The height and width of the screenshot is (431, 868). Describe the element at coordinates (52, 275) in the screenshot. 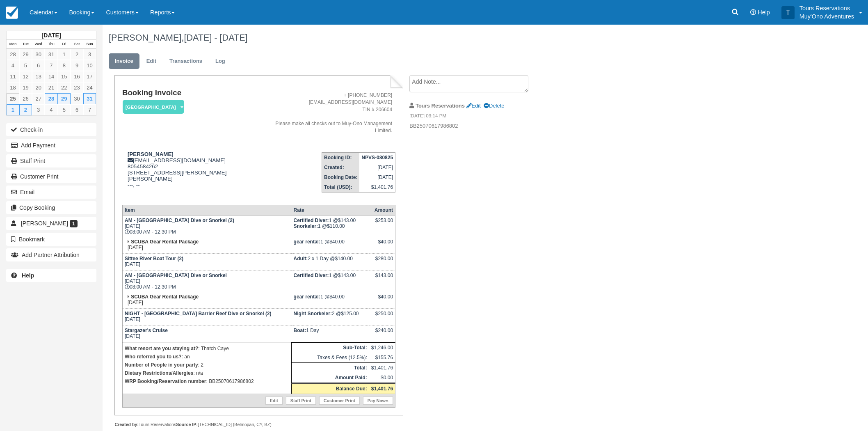

I see `a: Help` at that location.